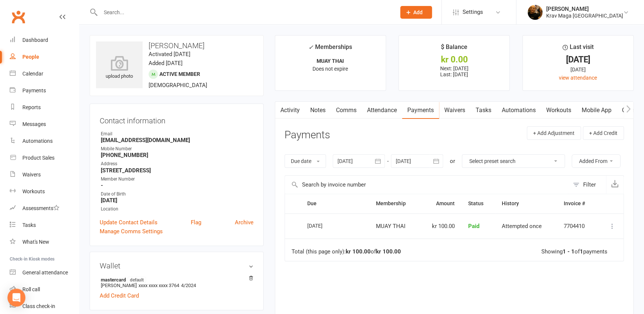 Image resolution: width=644 pixels, height=314 pixels. I want to click on th: History, so click(526, 204).